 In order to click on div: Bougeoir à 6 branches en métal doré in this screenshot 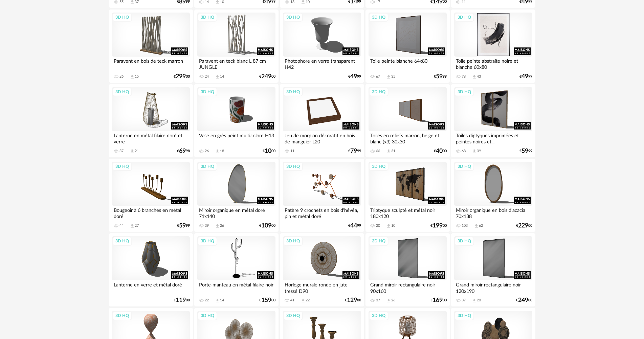, I will do `click(151, 212)`.